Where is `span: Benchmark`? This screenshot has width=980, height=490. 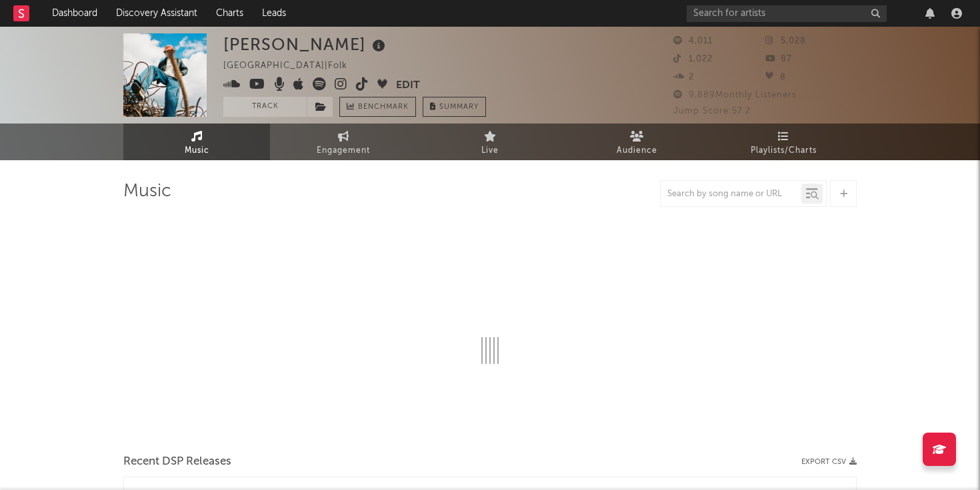 span: Benchmark is located at coordinates (383, 108).